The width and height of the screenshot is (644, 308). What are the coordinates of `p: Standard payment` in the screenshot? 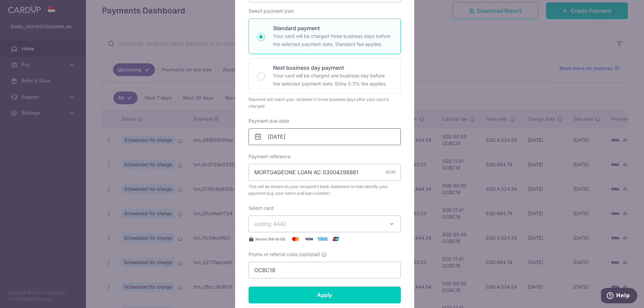 It's located at (333, 28).